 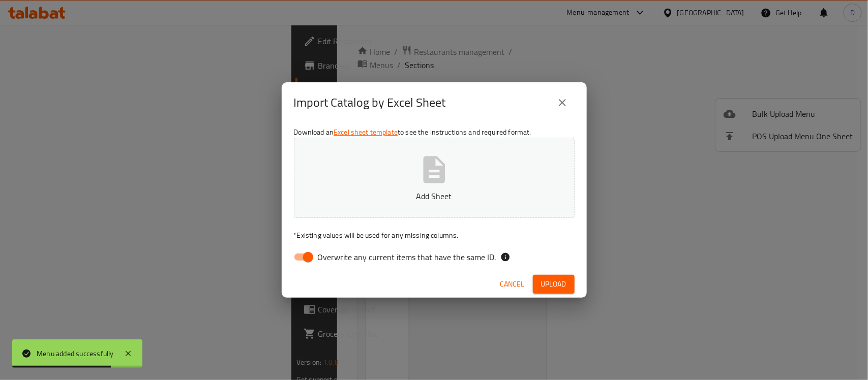 I want to click on span: Cancel, so click(x=512, y=284).